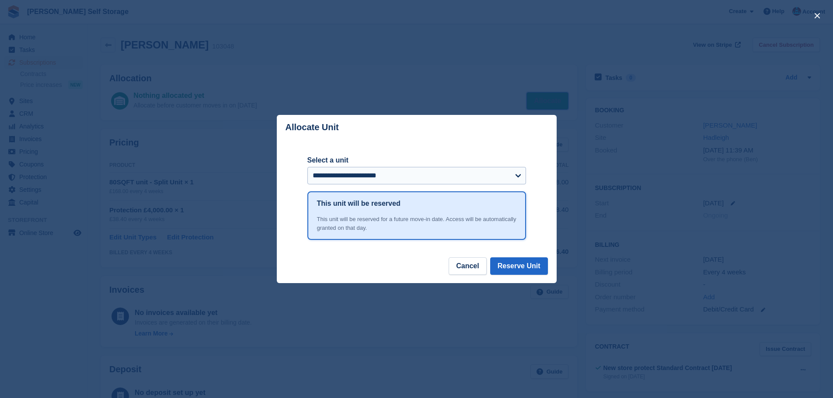 The height and width of the screenshot is (398, 833). What do you see at coordinates (817, 16) in the screenshot?
I see `button: close` at bounding box center [817, 16].